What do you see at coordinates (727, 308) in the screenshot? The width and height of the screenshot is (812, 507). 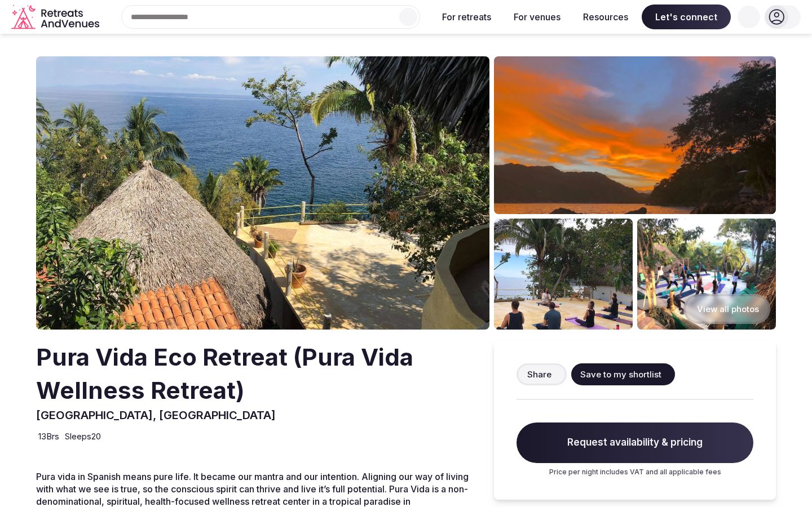 I see `button: View all photos` at bounding box center [727, 308].